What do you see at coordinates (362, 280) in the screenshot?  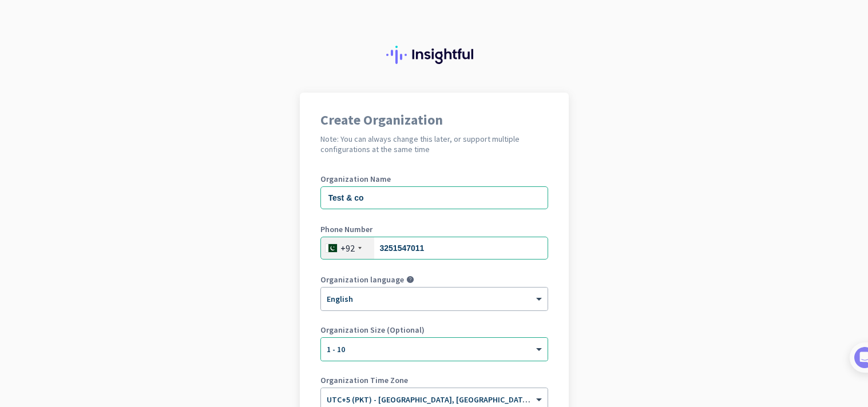 I see `label: Organization language` at bounding box center [362, 280].